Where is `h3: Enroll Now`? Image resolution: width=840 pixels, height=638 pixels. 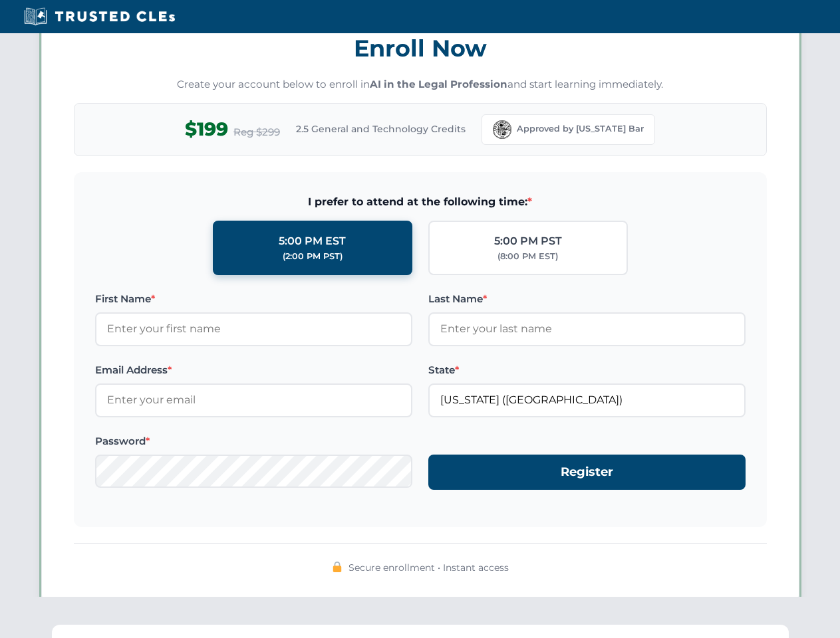
h3: Enroll Now is located at coordinates (420, 48).